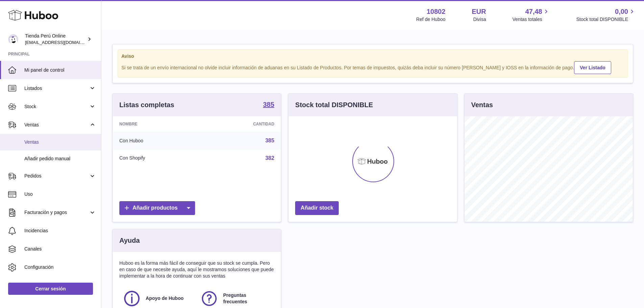  What do you see at coordinates (60, 159) in the screenshot?
I see `span: Añadir pedido manual` at bounding box center [60, 159].